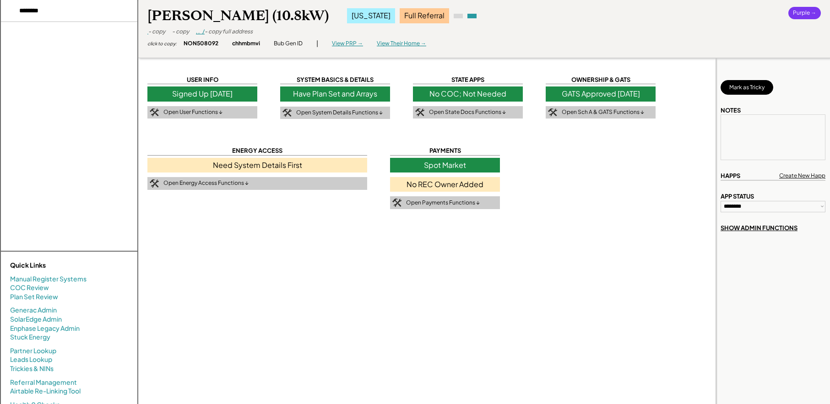 The image size is (830, 404). What do you see at coordinates (202, 80) in the screenshot?
I see `div: USER INFO` at bounding box center [202, 80].